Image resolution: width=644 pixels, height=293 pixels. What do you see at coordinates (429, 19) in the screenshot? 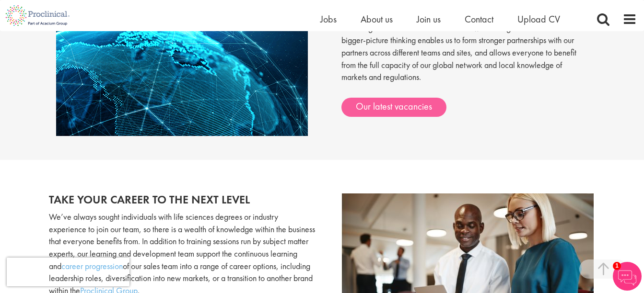
I see `a: Join us` at bounding box center [429, 19].